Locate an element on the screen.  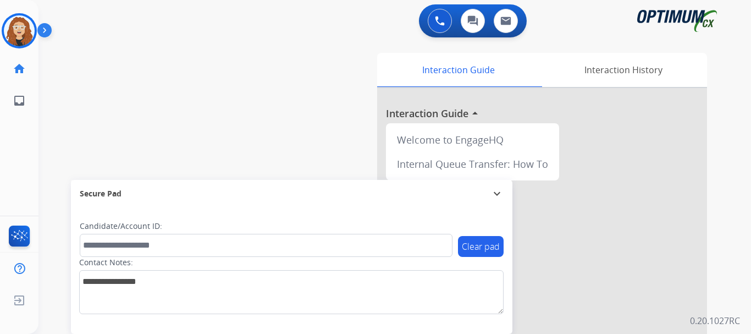
button: Clear pad is located at coordinates (480, 246).